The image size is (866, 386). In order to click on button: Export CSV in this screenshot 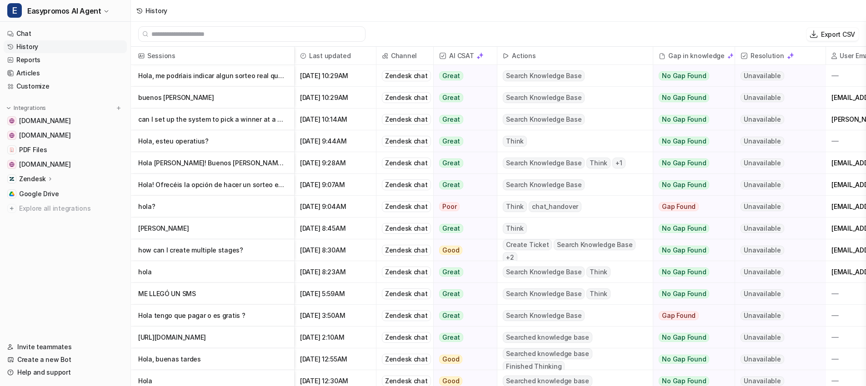, I will do `click(832, 34)`.